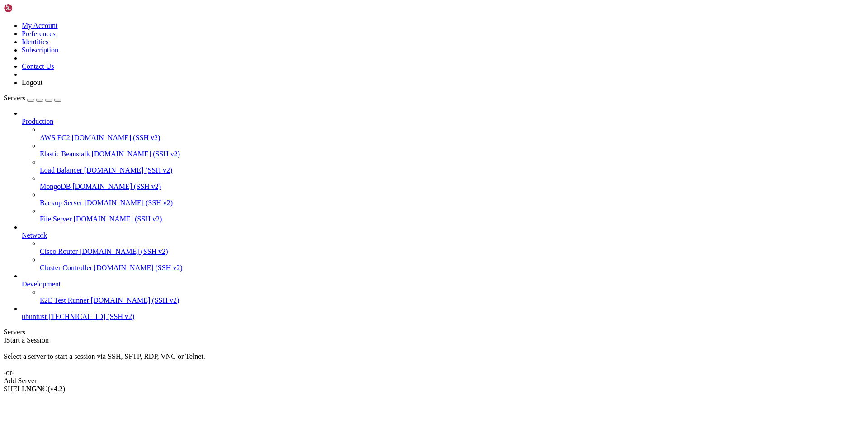 The image size is (868, 427). What do you see at coordinates (38, 34) in the screenshot?
I see `a: Preferences` at bounding box center [38, 34].